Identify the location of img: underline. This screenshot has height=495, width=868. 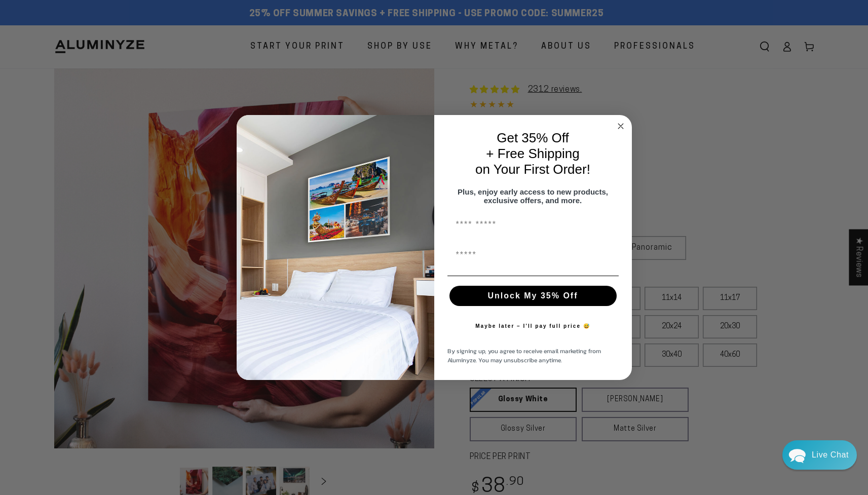
(534, 275).